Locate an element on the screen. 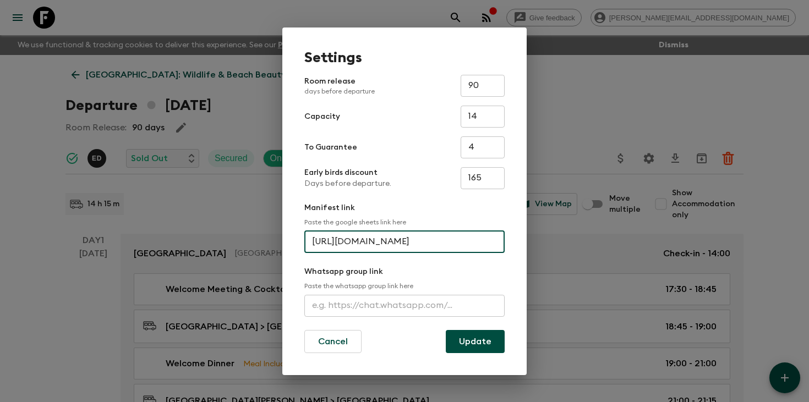  p: Days before departure. is located at coordinates (348, 184).